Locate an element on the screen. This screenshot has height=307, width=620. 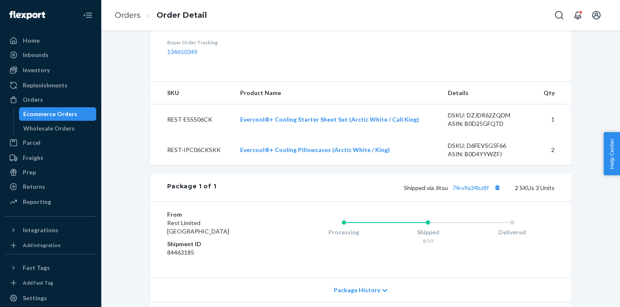
div: Add Fast Tag is located at coordinates (38, 282).